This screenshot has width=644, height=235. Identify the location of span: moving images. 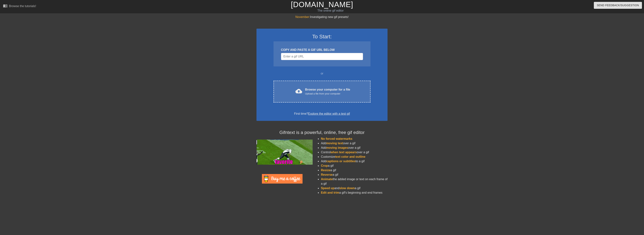
(337, 148).